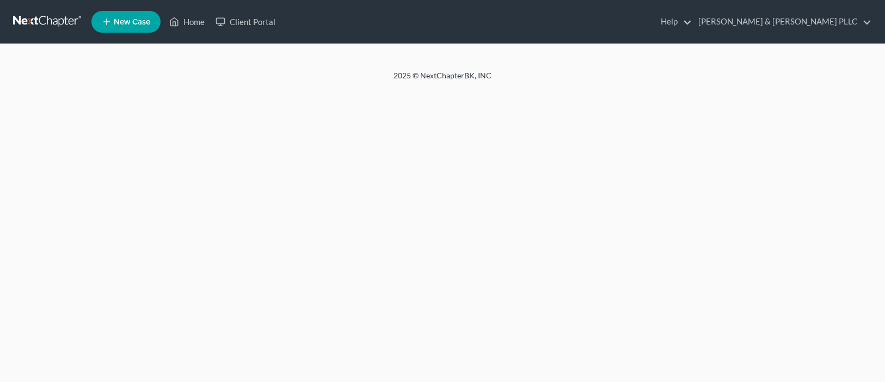  I want to click on a: Home, so click(187, 22).